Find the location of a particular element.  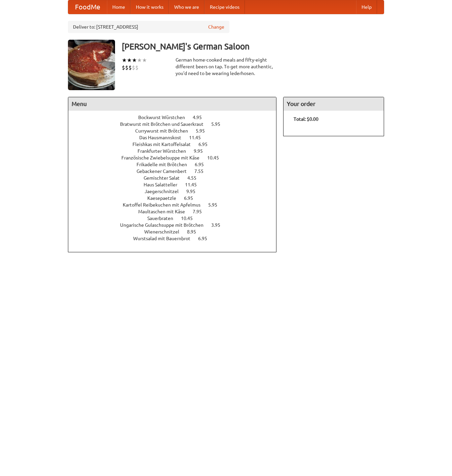

span: Kartoffel Reibekuchen mit Apfelmus is located at coordinates (165, 205).